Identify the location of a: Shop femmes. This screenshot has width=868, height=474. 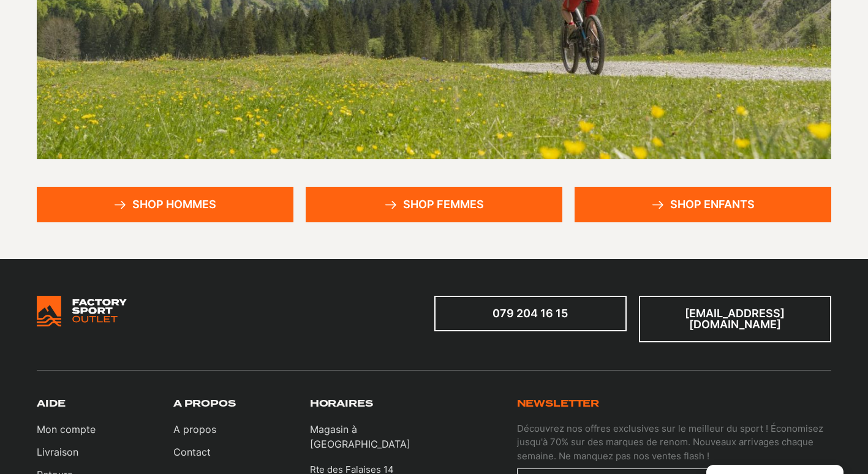
(434, 205).